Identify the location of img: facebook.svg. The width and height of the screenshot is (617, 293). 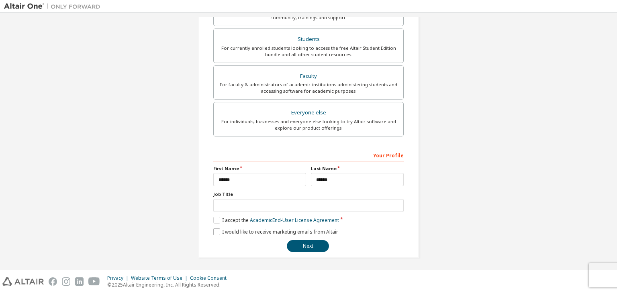
(53, 282).